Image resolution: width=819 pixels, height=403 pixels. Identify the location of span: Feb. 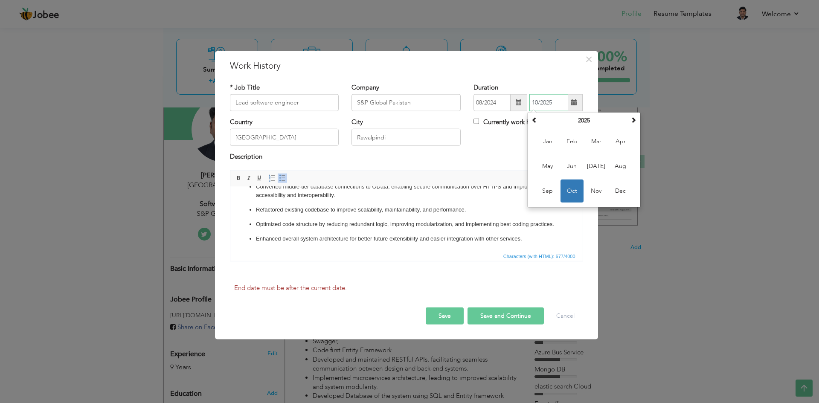
(572, 142).